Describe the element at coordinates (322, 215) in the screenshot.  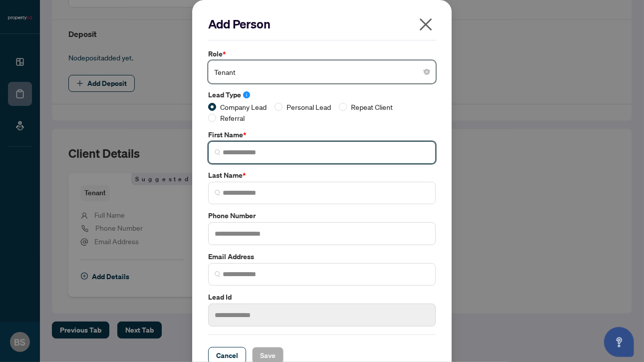
I see `label: Phone Number` at that location.